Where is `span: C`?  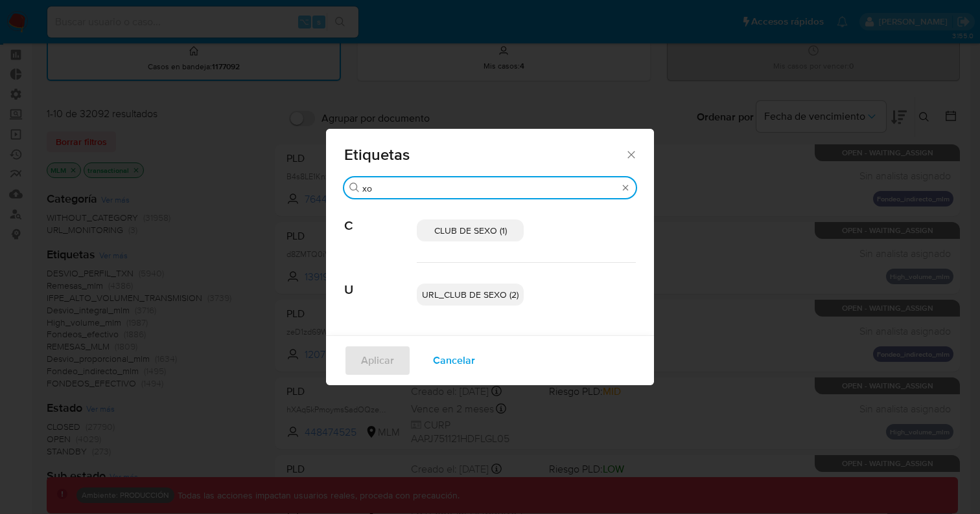
span: C is located at coordinates (380, 216).